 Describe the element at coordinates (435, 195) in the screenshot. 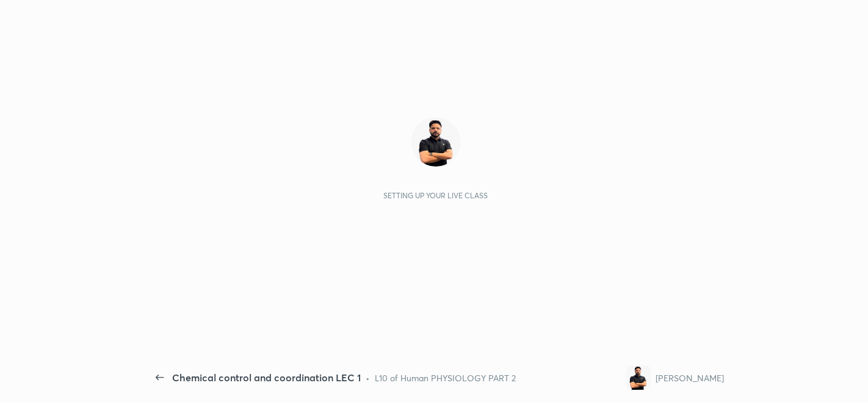

I see `div: Setting up your live class` at that location.